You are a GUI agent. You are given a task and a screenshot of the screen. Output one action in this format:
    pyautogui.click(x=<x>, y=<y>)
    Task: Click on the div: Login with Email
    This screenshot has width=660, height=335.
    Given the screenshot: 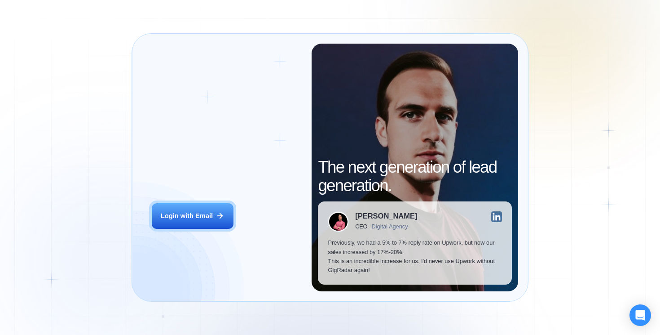 What is the action you would take?
    pyautogui.click(x=187, y=216)
    